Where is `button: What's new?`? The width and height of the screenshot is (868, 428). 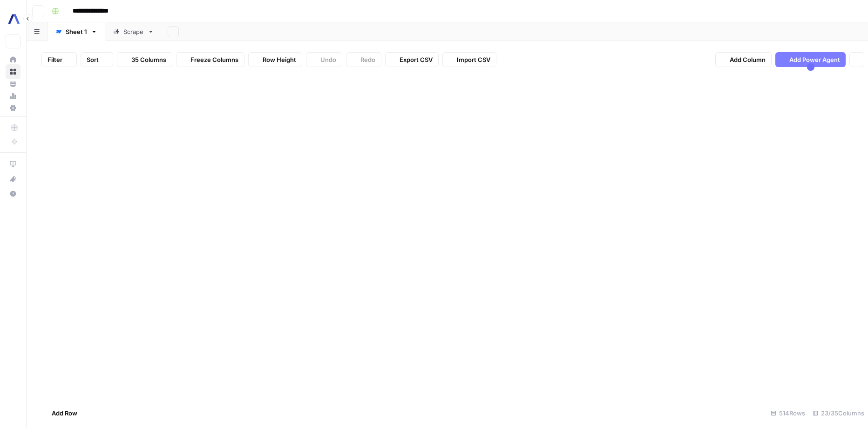
button: What's new? is located at coordinates (13, 178).